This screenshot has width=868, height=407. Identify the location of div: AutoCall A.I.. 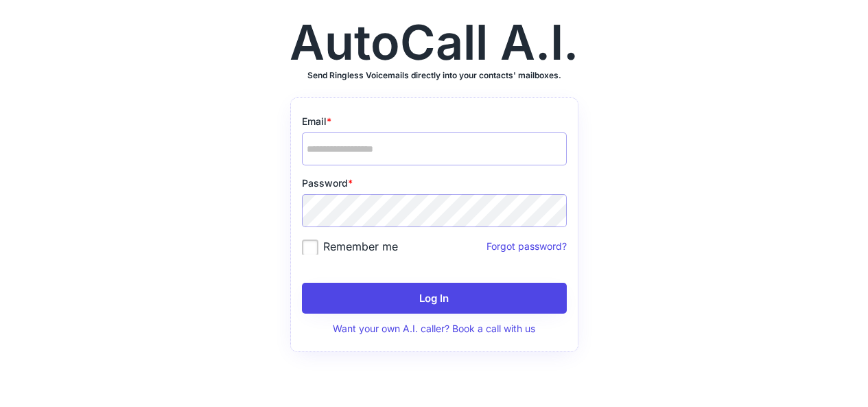
(434, 43).